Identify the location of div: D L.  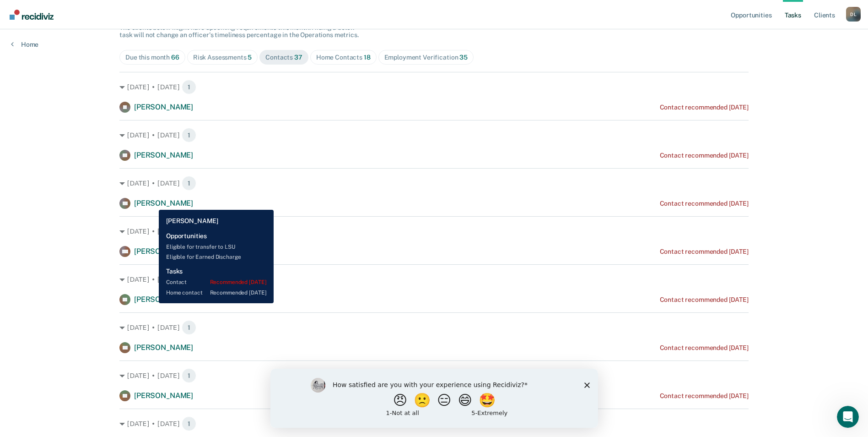
(853, 15).